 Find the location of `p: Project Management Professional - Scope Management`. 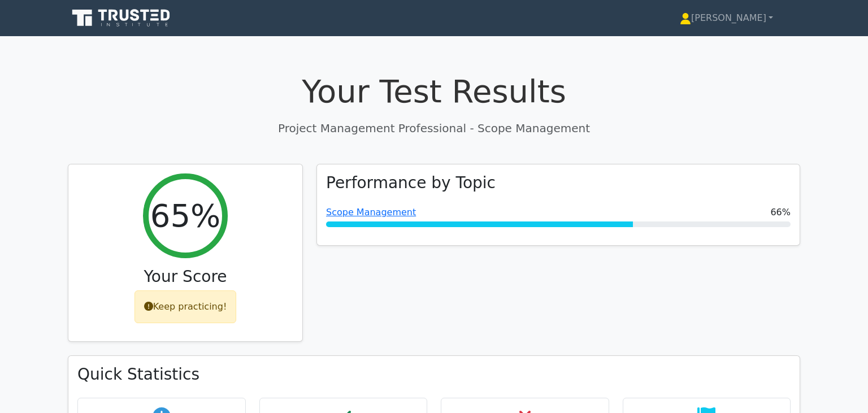

p: Project Management Professional - Scope Management is located at coordinates (434, 129).